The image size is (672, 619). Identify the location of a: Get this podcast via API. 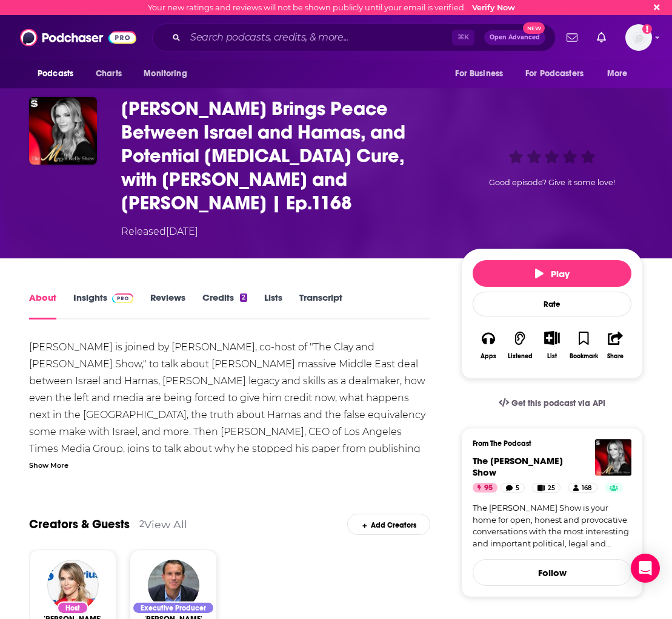
(552, 403).